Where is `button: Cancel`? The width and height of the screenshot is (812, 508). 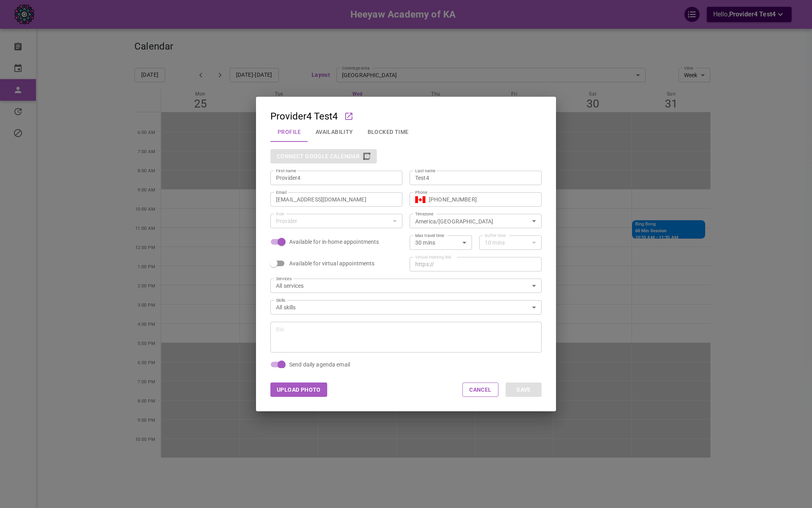
button: Cancel is located at coordinates (481, 390).